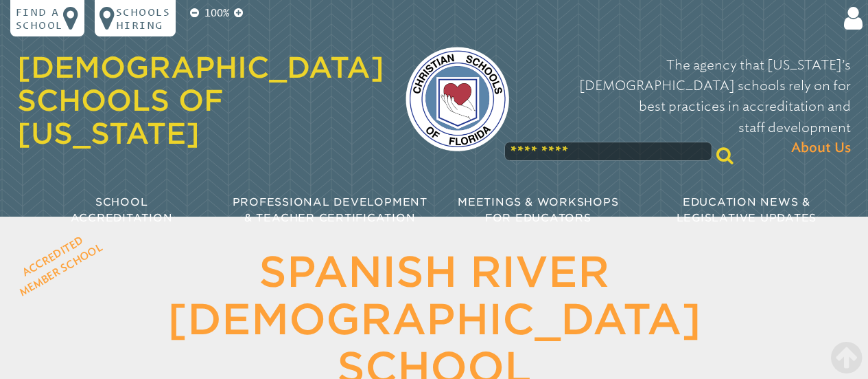 The image size is (868, 379). What do you see at coordinates (821, 148) in the screenshot?
I see `span: About Us` at bounding box center [821, 148].